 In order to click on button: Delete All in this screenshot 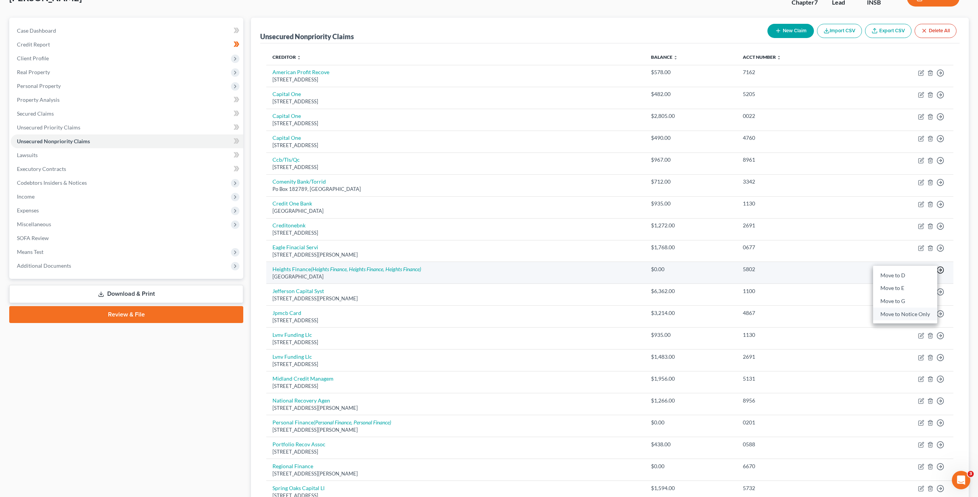, I will do `click(935, 31)`.